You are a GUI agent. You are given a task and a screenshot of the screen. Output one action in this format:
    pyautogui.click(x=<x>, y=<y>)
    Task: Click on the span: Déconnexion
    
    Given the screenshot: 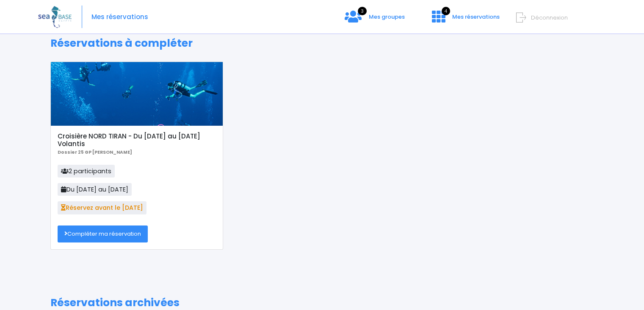 What is the action you would take?
    pyautogui.click(x=550, y=18)
    